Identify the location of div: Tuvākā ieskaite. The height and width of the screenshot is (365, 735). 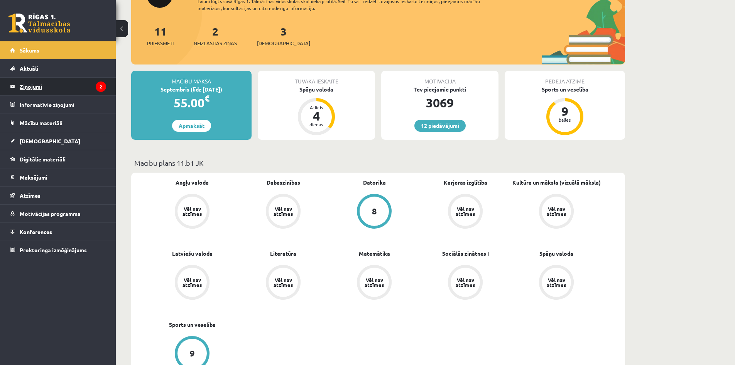
(316, 78).